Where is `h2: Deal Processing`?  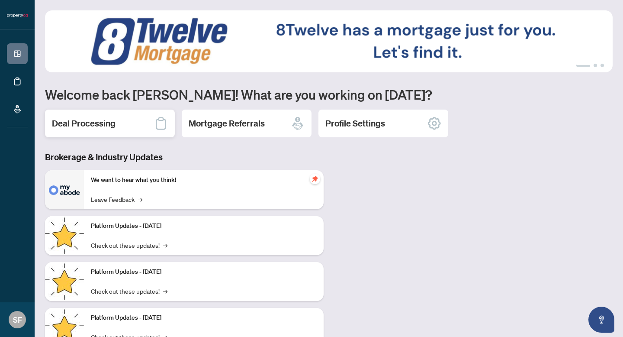
h2: Deal Processing is located at coordinates (84, 123).